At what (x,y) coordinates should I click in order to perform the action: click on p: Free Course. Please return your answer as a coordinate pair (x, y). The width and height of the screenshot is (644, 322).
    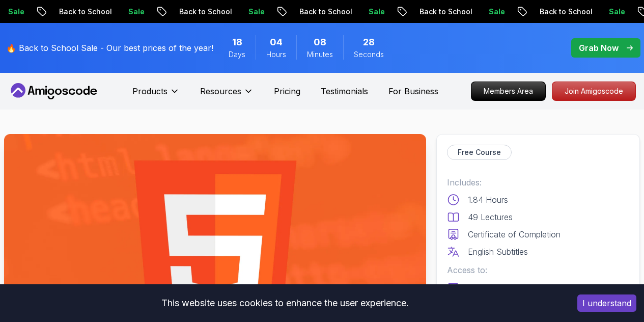
    Looking at the image, I should click on (479, 152).